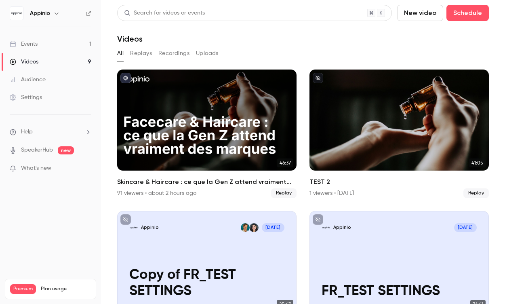 This screenshot has height=304, width=505. Describe the element at coordinates (207, 182) in the screenshot. I see `h2: Skincare & Haircare : ce que la Gen Z attend vraiment des marques` at that location.